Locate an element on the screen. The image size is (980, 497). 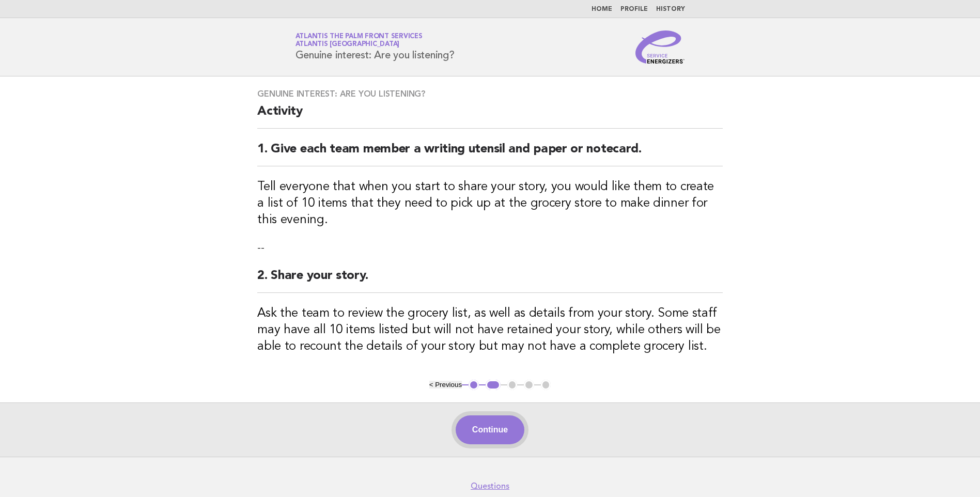
h2: Activity is located at coordinates (490, 115).